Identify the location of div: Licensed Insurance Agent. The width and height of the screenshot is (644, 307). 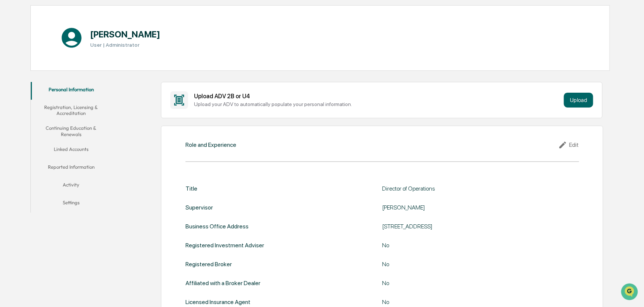
(218, 302).